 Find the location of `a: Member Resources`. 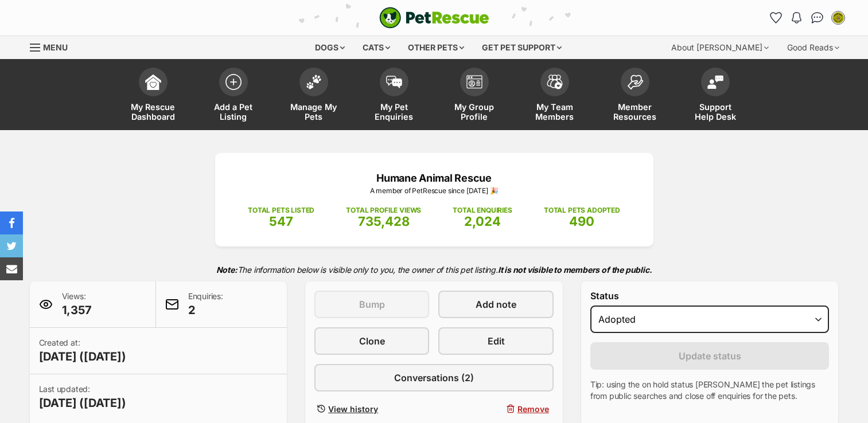

a: Member Resources is located at coordinates (636, 96).